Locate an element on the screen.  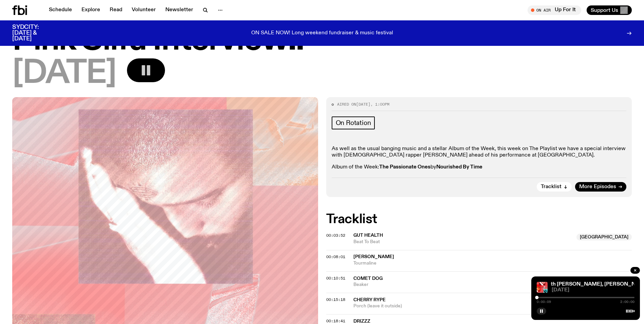
button: 00:10:51 is located at coordinates (336, 278).